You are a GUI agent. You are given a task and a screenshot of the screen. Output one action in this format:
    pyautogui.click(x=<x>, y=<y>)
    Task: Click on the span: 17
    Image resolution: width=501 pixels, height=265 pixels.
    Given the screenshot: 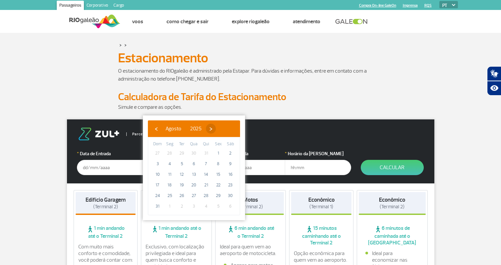 What is the action you would take?
    pyautogui.click(x=158, y=185)
    